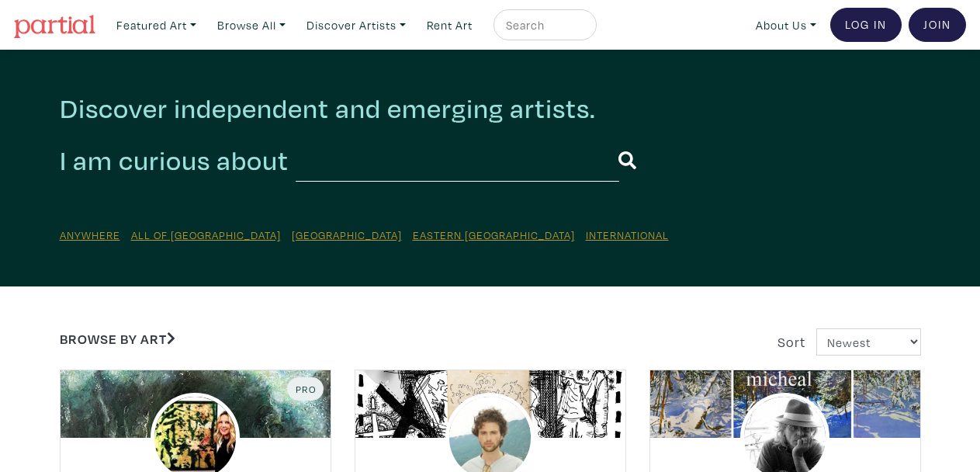  What do you see at coordinates (449, 24) in the screenshot?
I see `a: Rent Art` at bounding box center [449, 24].